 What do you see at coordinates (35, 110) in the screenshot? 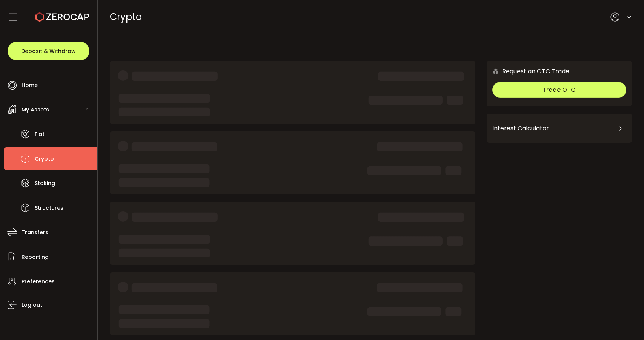
I see `span: My Assets` at bounding box center [35, 110].